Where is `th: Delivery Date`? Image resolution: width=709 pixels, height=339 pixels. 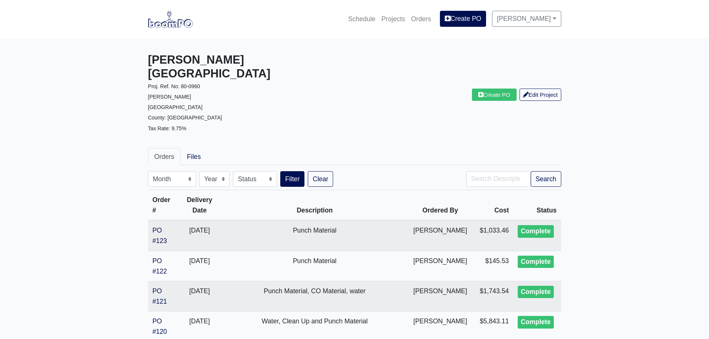
th: Delivery Date is located at coordinates (200, 205).